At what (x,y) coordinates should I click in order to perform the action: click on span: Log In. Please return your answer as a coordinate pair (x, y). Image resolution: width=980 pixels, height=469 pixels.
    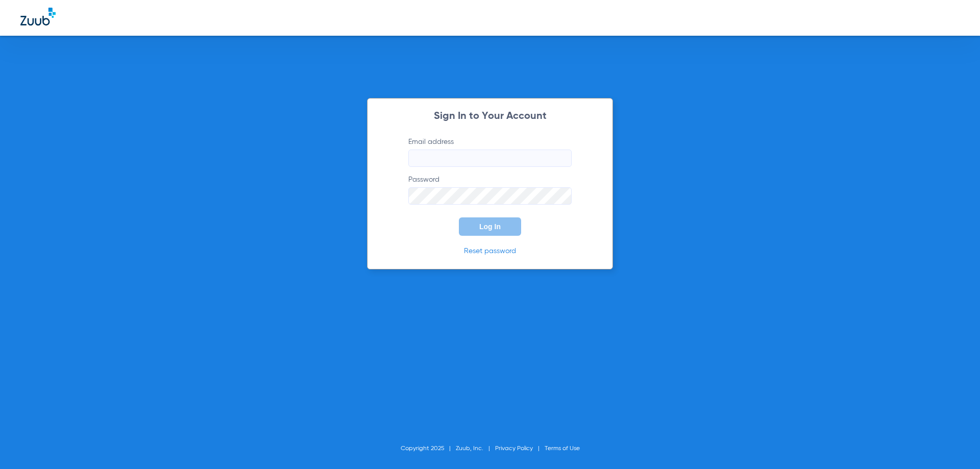
    Looking at the image, I should click on (490, 227).